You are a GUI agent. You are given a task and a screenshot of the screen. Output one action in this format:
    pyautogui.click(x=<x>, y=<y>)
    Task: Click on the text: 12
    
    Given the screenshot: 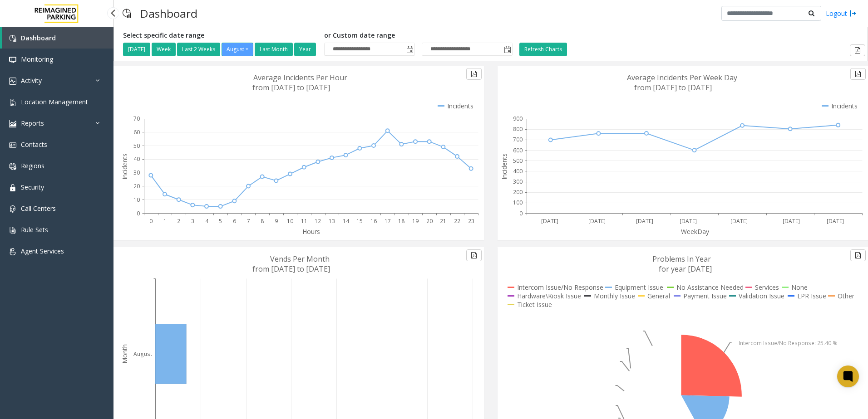 What is the action you would take?
    pyautogui.click(x=318, y=221)
    